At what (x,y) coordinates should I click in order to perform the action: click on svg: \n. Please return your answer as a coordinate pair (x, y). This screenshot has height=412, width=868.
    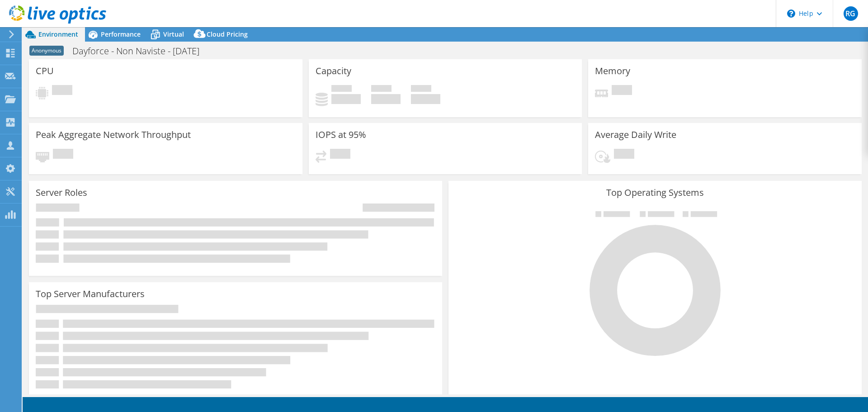
    Looking at the image, I should click on (791, 13).